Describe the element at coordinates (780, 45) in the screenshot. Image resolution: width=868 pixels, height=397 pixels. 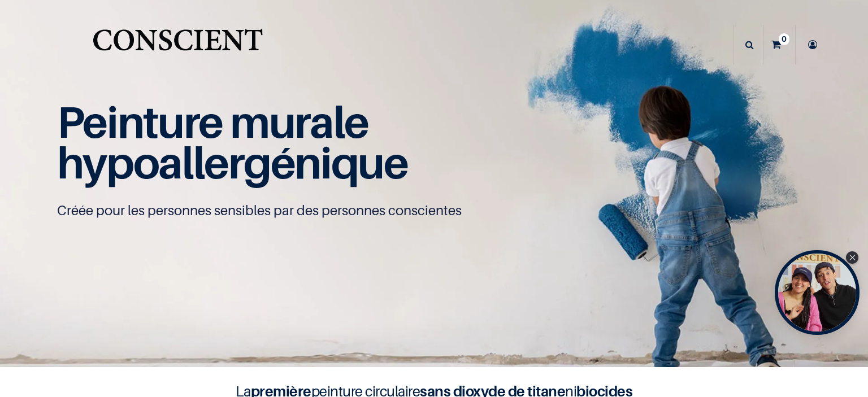
I see `a: 0` at that location.